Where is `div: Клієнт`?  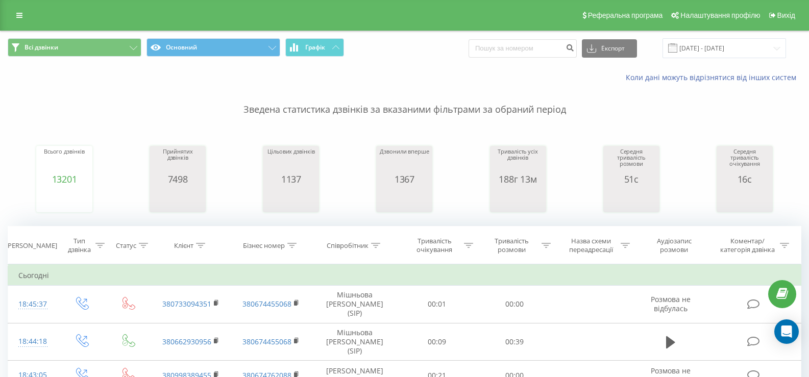 div: Клієнт is located at coordinates (184, 246).